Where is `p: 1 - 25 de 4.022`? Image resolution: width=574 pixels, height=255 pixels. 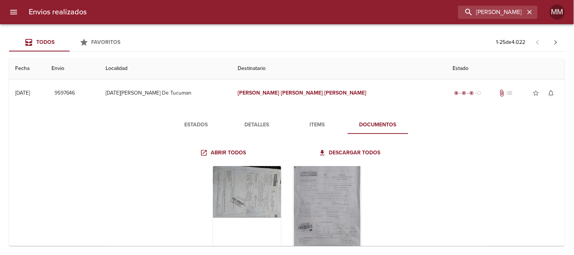 p: 1 - 25 de 4.022 is located at coordinates (511, 42).